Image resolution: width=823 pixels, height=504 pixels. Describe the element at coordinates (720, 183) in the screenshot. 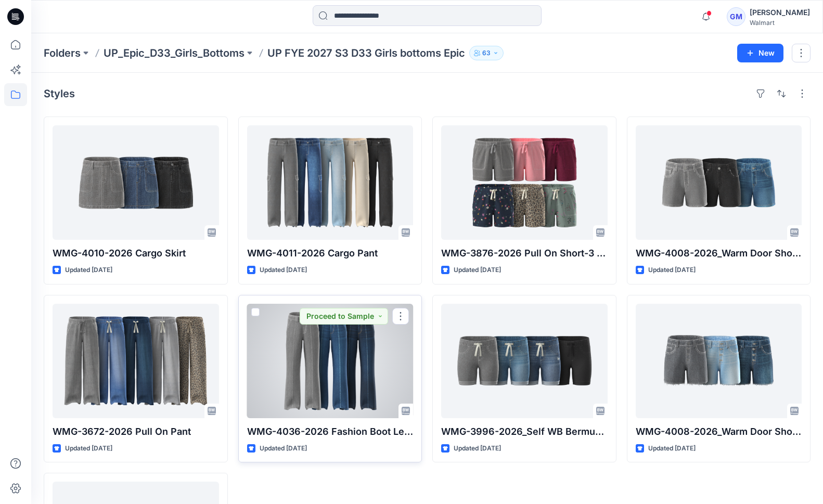

I see `a: WMG-4008-2026_Warm Door Shorts_Opt2` at that location.